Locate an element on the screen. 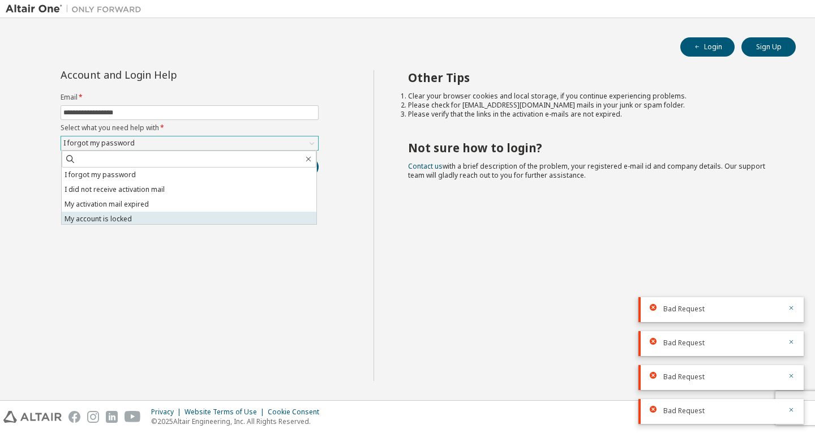 The width and height of the screenshot is (815, 433). img: altair_logo.svg is located at coordinates (32, 416).